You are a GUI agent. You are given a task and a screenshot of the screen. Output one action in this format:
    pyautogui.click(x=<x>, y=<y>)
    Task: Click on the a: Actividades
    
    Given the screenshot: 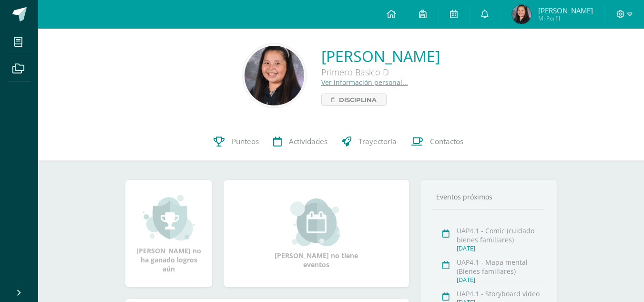 What is the action you would take?
    pyautogui.click(x=301, y=141)
    